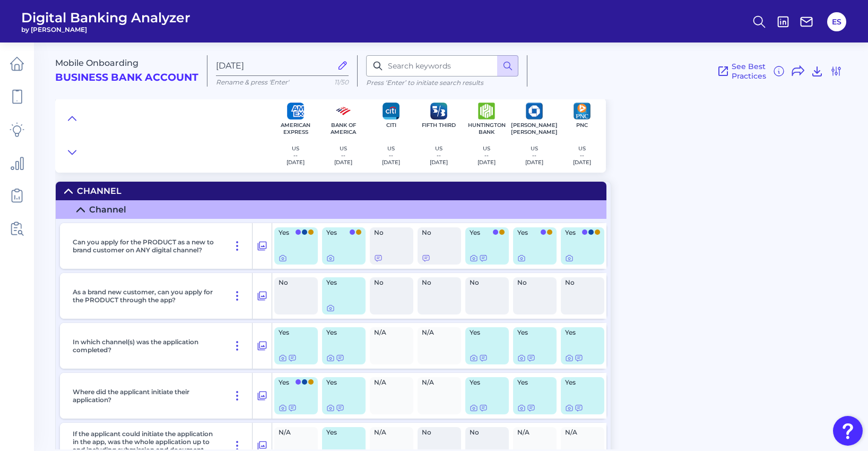  Describe the element at coordinates (749, 71) in the screenshot. I see `span: See Best Practices` at that location.